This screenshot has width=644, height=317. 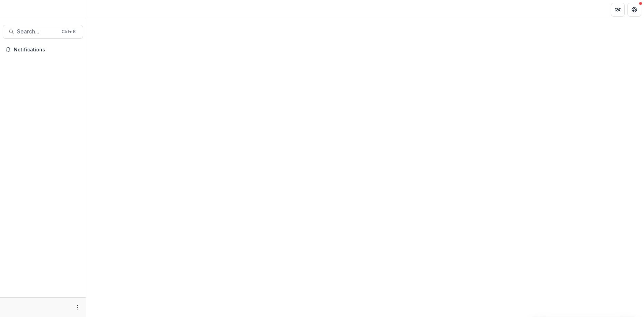 I want to click on button: Notifications, so click(x=43, y=50).